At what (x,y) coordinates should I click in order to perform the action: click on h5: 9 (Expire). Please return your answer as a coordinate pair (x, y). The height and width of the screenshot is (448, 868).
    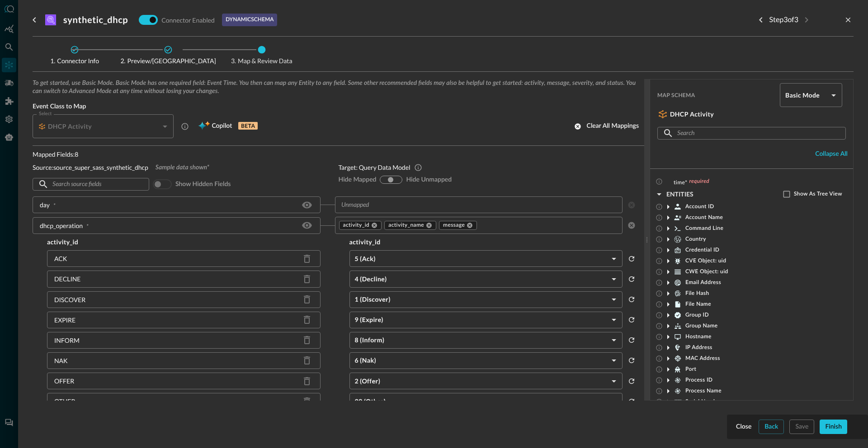
    Looking at the image, I should click on (482, 320).